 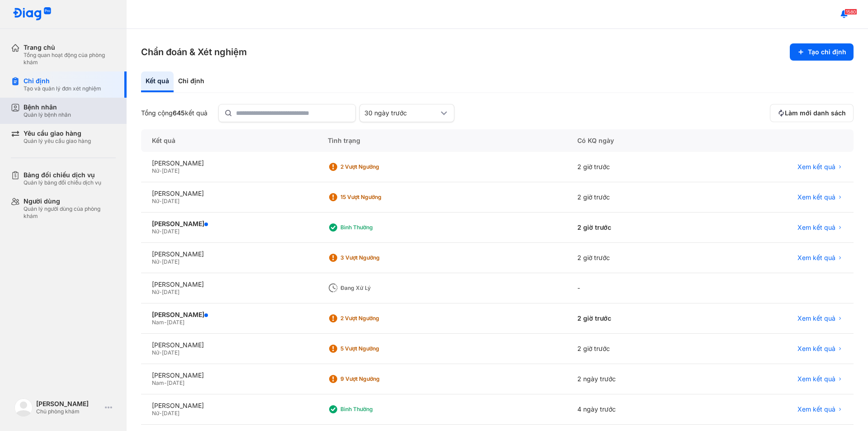 I want to click on button: Làm mới danh sách, so click(x=811, y=113).